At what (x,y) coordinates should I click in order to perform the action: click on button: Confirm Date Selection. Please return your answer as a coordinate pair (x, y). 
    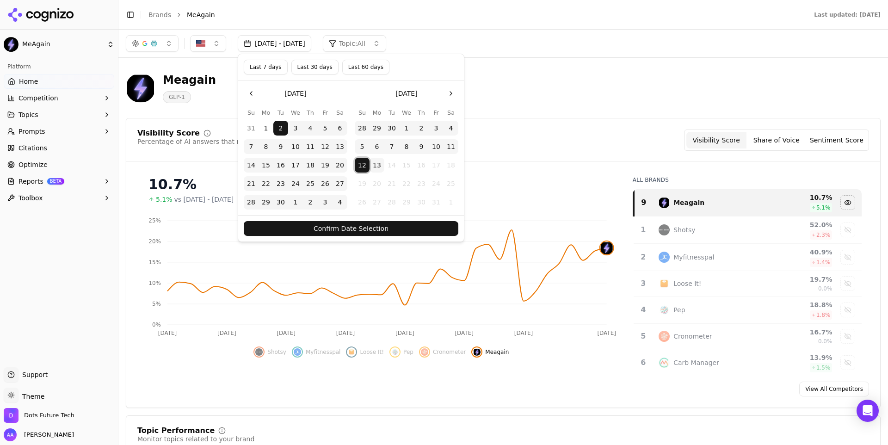
    Looking at the image, I should click on (351, 229).